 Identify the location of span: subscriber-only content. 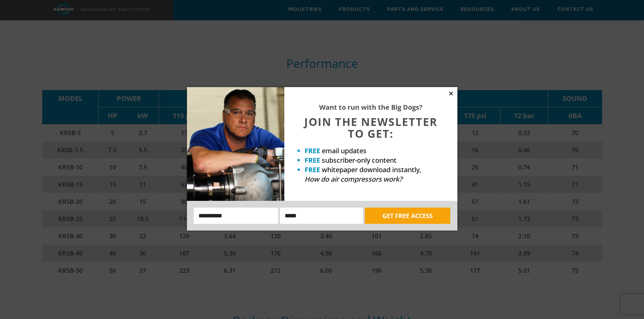
(359, 160).